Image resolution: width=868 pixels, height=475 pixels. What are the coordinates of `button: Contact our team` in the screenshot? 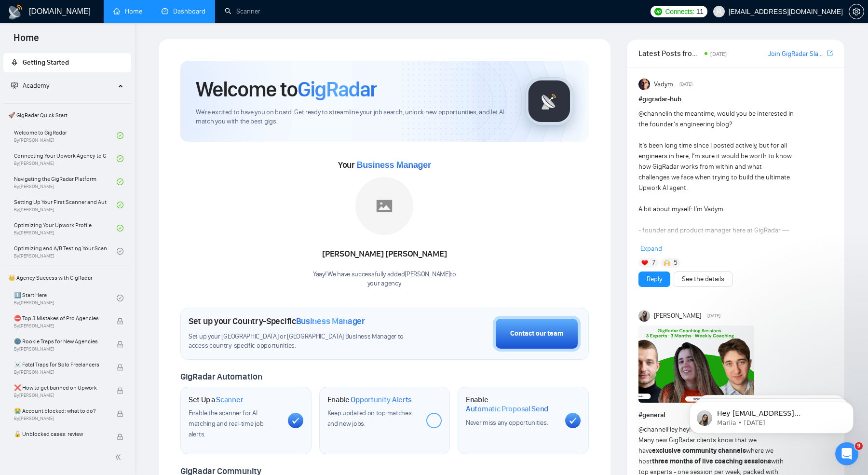 It's located at (536, 334).